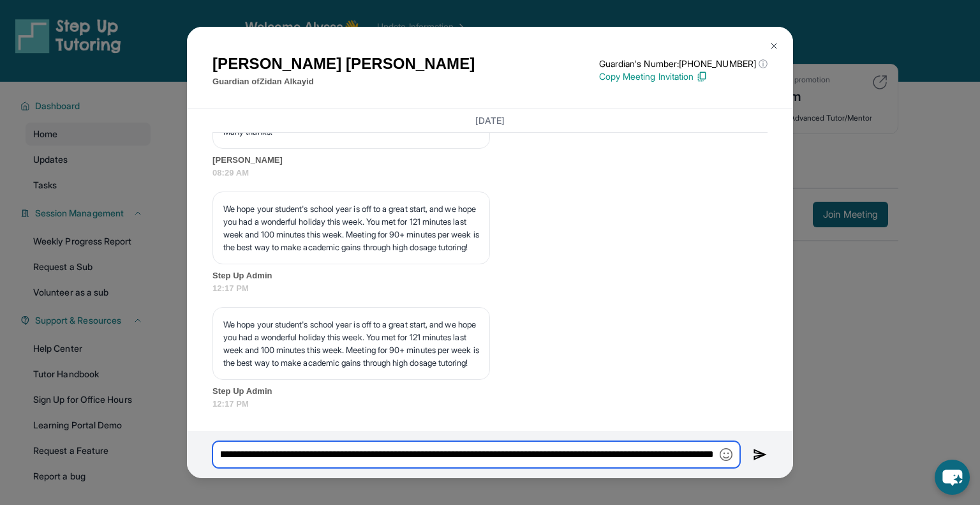 This screenshot has height=505, width=980. Describe the element at coordinates (490, 173) in the screenshot. I see `span: 08:29 AM` at that location.